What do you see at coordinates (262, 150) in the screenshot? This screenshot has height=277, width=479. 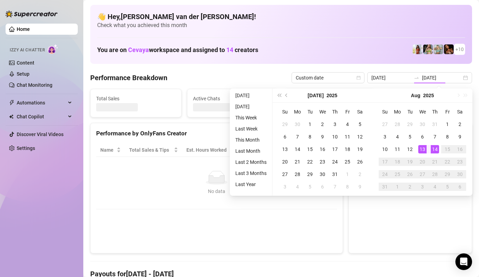 I see `th: Sales / Hour` at bounding box center [262, 150].